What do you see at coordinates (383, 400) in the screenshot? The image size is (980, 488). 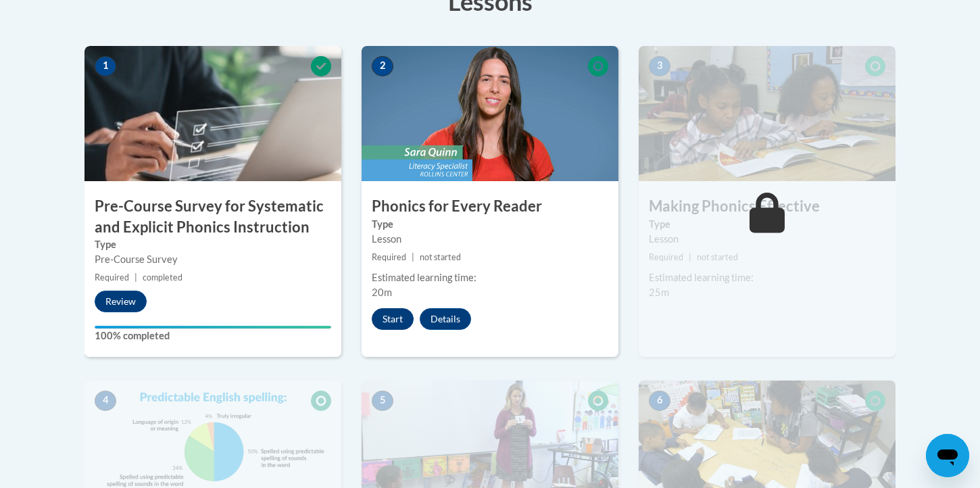 I see `span: 5` at bounding box center [383, 400].